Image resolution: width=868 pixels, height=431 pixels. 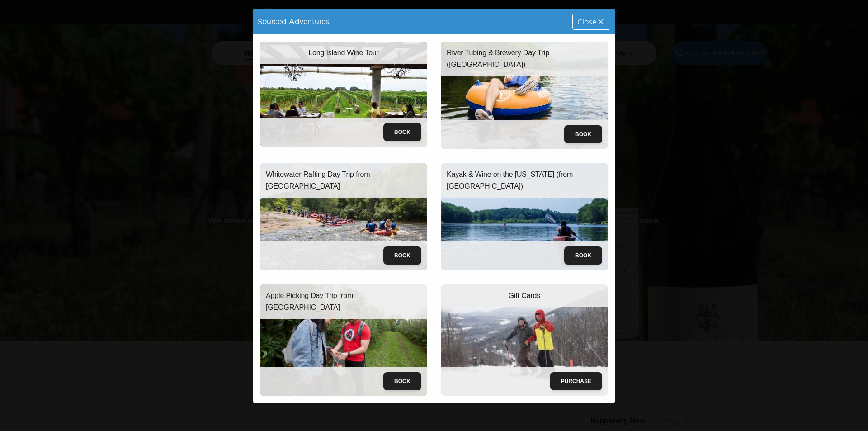 I want to click on img: river-tubing.jpeg, so click(x=524, y=95).